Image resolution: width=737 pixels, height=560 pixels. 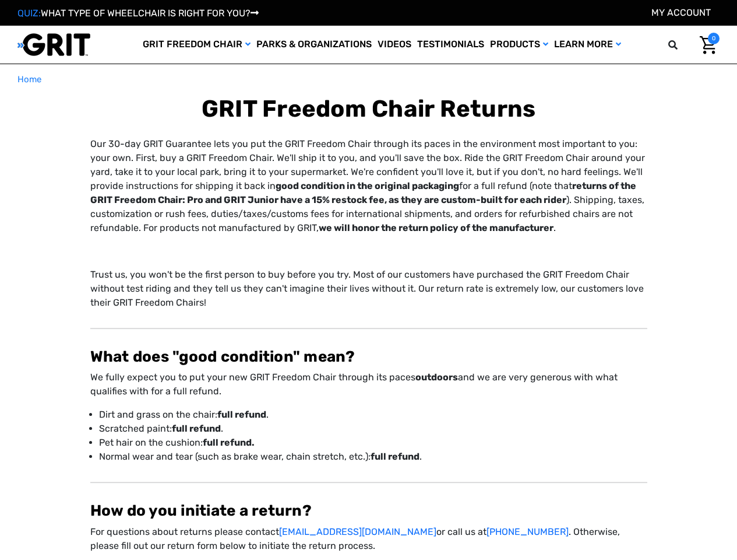 I want to click on span: QUIZ:, so click(x=29, y=12).